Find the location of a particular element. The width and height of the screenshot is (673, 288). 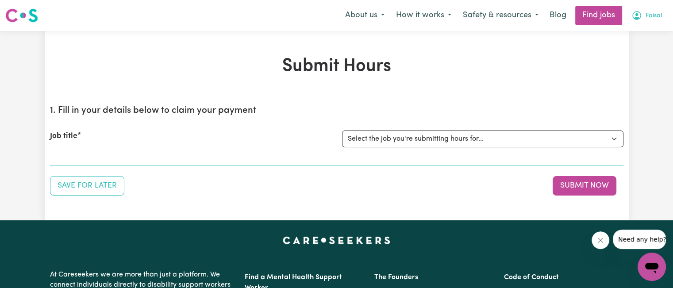

button: My Account is located at coordinates (646, 15).